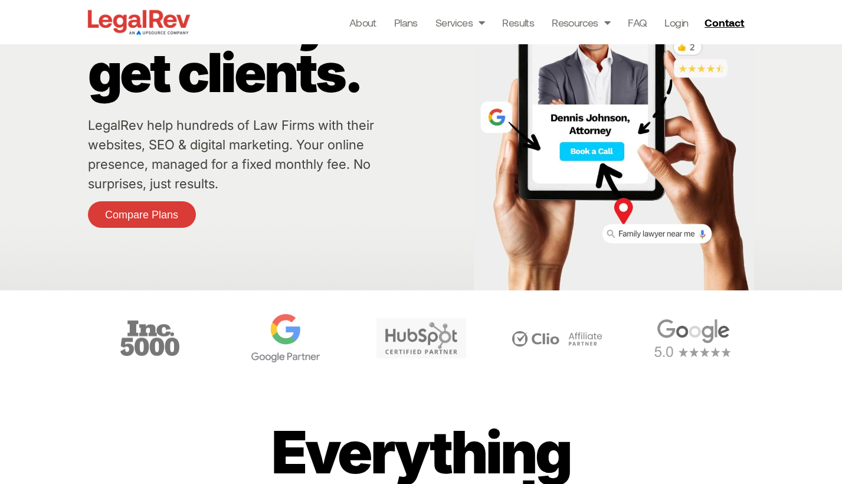 This screenshot has height=484, width=842. Describe the element at coordinates (693, 338) in the screenshot. I see `div: 1 / 6` at that location.